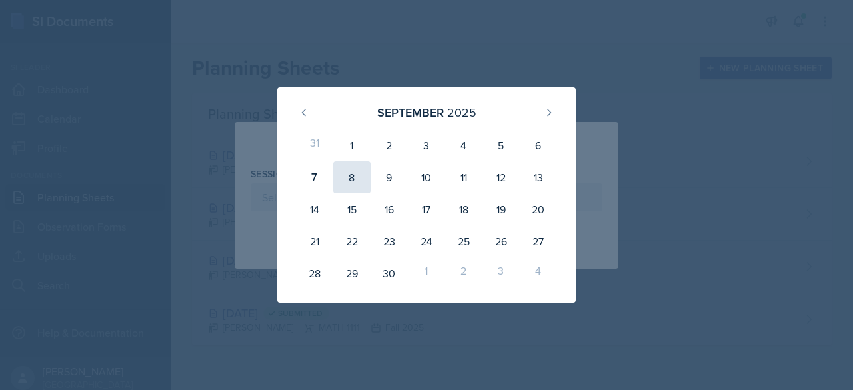 Image resolution: width=853 pixels, height=390 pixels. I want to click on div: 23, so click(389, 241).